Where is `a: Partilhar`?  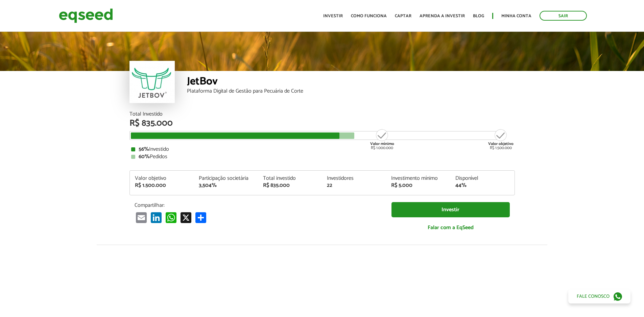
a: Partilhar is located at coordinates (201, 217).